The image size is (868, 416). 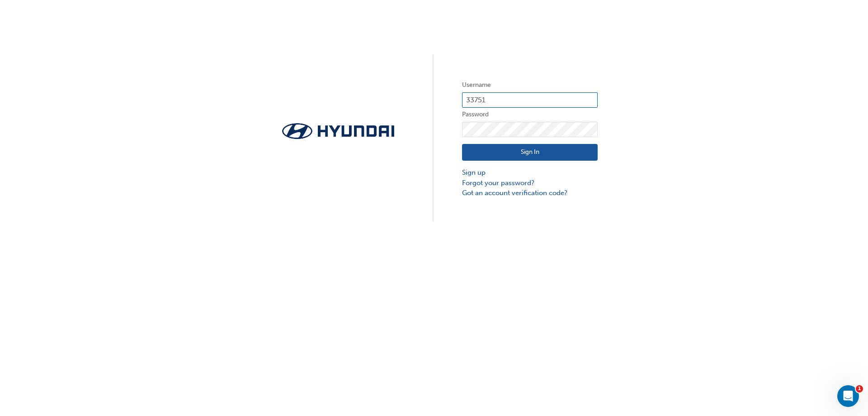 What do you see at coordinates (530, 172) in the screenshot?
I see `a: Sign up` at bounding box center [530, 172].